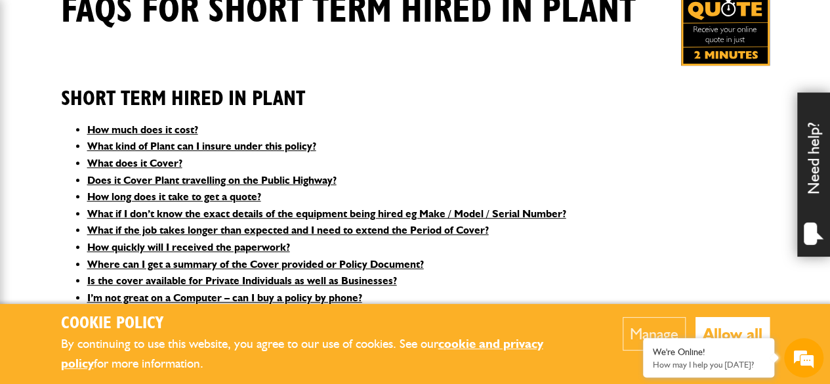 This screenshot has width=830, height=384. Describe the element at coordinates (708, 364) in the screenshot. I see `p: How may I help you today?` at that location.